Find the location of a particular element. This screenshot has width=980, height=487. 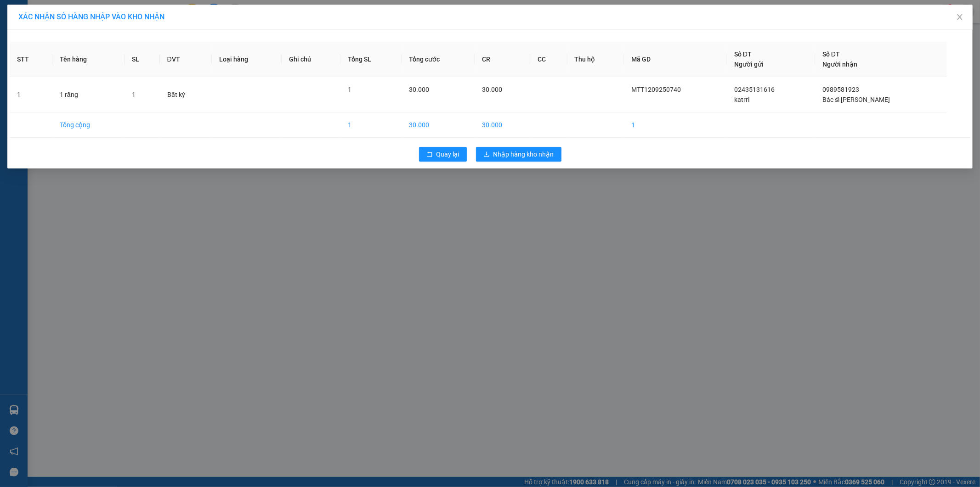

strong: 024 3236 3236 - is located at coordinates (48, 42).